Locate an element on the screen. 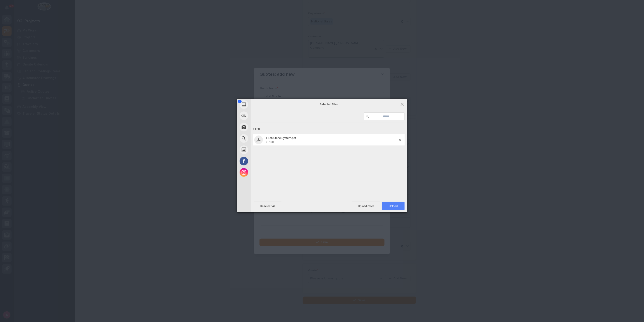  div: Instagram is located at coordinates (264, 173).